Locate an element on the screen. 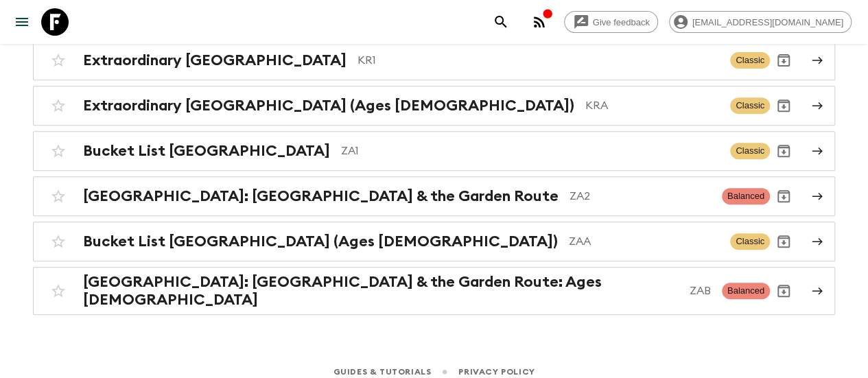 The height and width of the screenshot is (378, 868). p: KR1 is located at coordinates (538, 60).